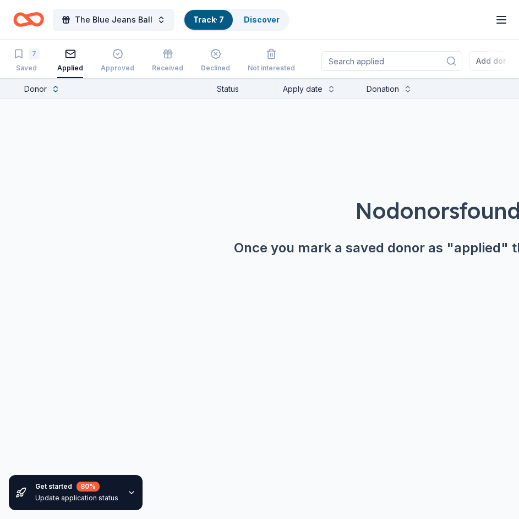 The height and width of the screenshot is (519, 519). What do you see at coordinates (70, 68) in the screenshot?
I see `div: Applied` at bounding box center [70, 68].